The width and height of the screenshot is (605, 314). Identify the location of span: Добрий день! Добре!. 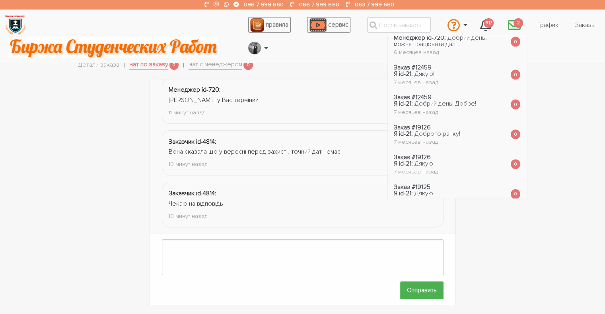
(445, 104).